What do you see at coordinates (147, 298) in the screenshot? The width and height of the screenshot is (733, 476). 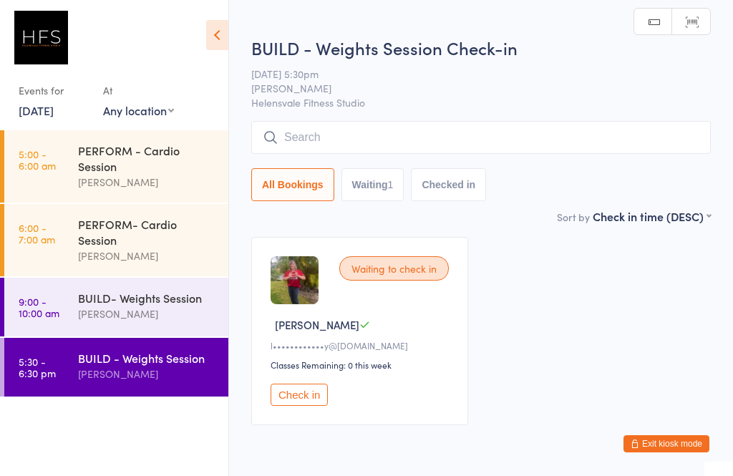 I see `div: BUILD- Weights Session` at bounding box center [147, 298].